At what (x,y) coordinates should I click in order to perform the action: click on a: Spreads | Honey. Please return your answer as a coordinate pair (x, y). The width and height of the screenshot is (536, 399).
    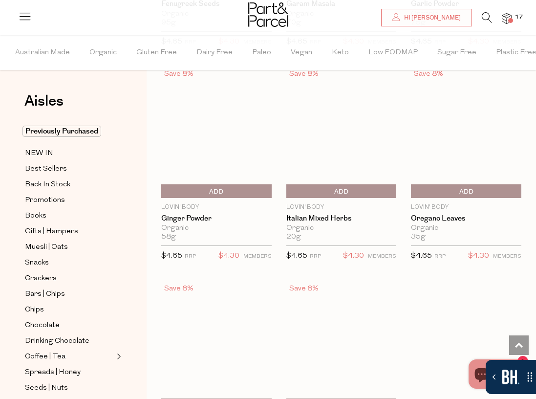
    Looking at the image, I should click on (69, 372).